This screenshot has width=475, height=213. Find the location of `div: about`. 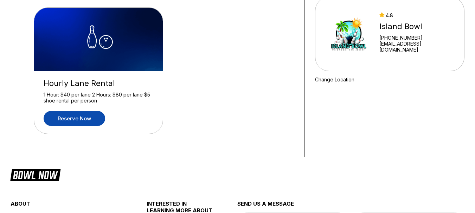

div: about is located at coordinates (67, 206).